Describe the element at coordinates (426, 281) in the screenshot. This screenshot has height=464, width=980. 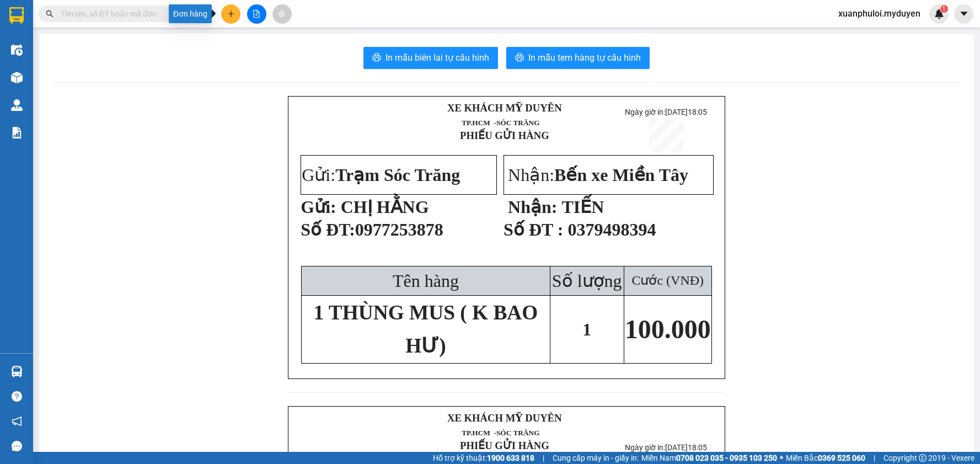
I see `span: Tên hàng` at that location.